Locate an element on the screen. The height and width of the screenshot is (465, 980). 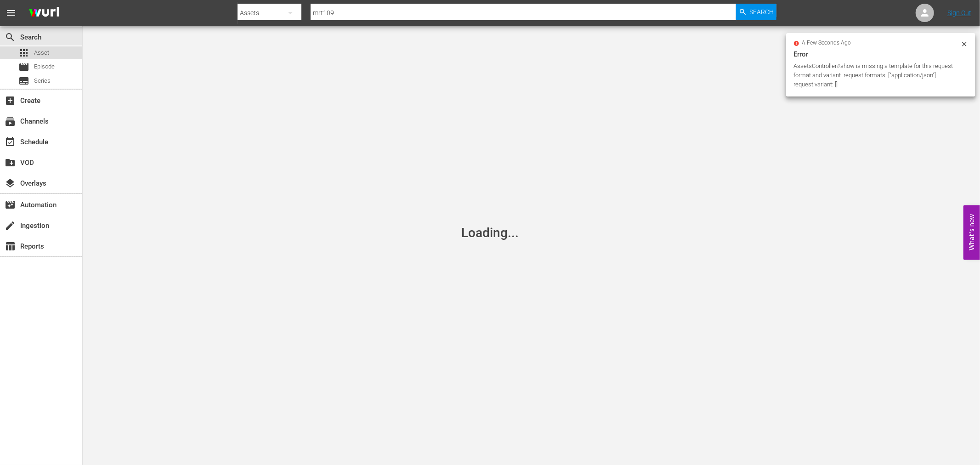
img: ans4CAIJ8jUAAAAAAAAAAAAAAAAAAAAAAAAgQb4GAAAAAAAAAAAAAAAAAAAAAAAAJMjXAAAAAAAAAAAAAAAAAAAAAAAAgAT5G... is located at coordinates (44, 13).